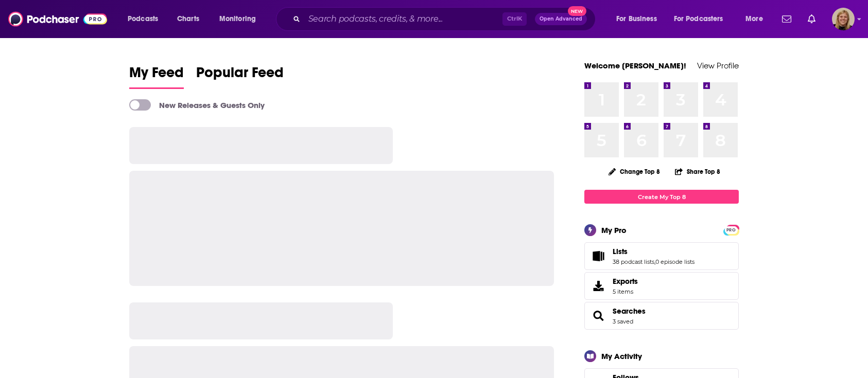 Image resolution: width=868 pixels, height=378 pixels. What do you see at coordinates (662, 197) in the screenshot?
I see `a: Create My Top 8` at bounding box center [662, 197].